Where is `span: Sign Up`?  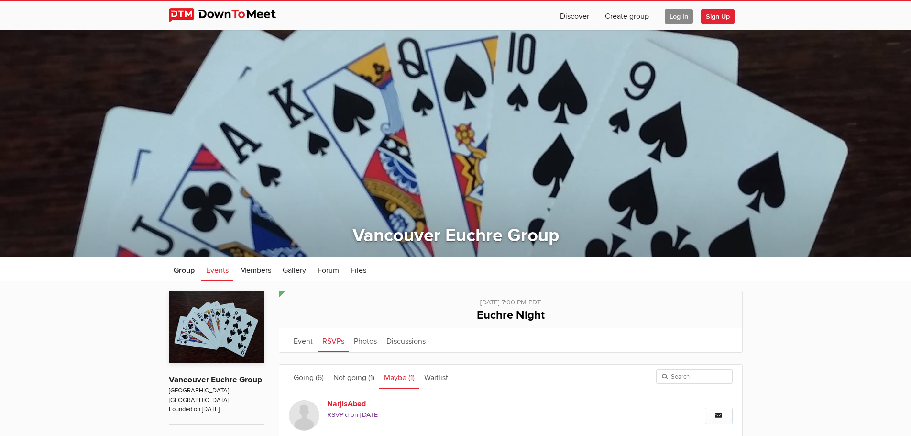 span: Sign Up is located at coordinates (718, 16).